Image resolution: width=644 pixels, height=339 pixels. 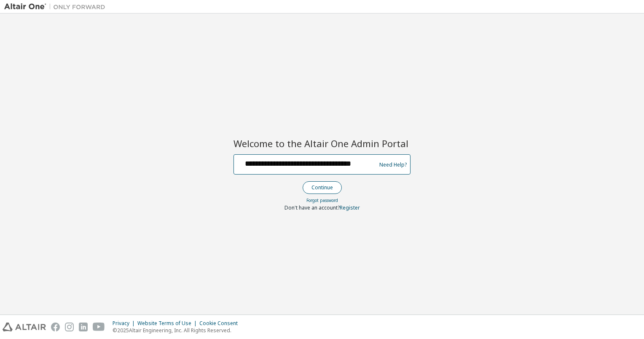 What do you see at coordinates (221, 323) in the screenshot?
I see `div: Cookie Consent` at bounding box center [221, 323].